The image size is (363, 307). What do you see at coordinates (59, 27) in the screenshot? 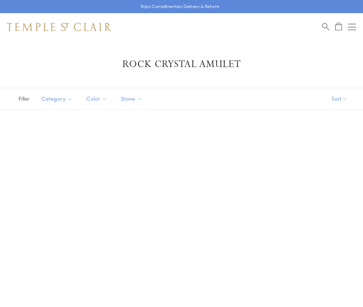
I see `img: Temple St. Clair` at bounding box center [59, 27].